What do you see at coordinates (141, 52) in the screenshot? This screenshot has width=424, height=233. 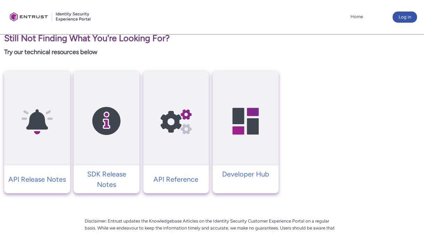 I see `p: Try our technical resources below` at bounding box center [141, 52].